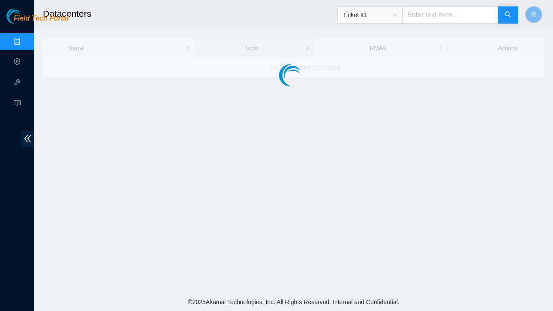 The width and height of the screenshot is (553, 311). I want to click on span: read, so click(17, 104).